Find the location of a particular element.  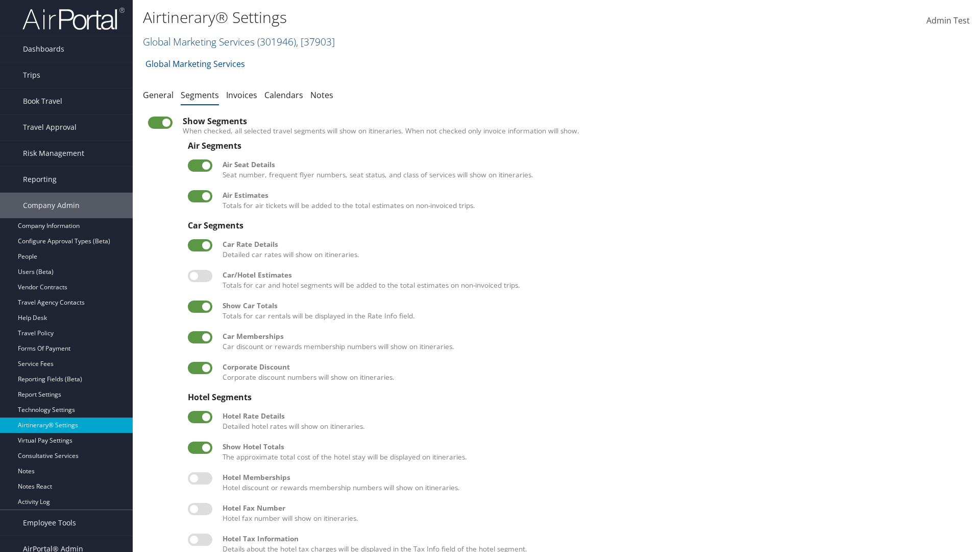

label: Car discount or rewards membership numbers will show on itineraries. is located at coordinates (591, 341).